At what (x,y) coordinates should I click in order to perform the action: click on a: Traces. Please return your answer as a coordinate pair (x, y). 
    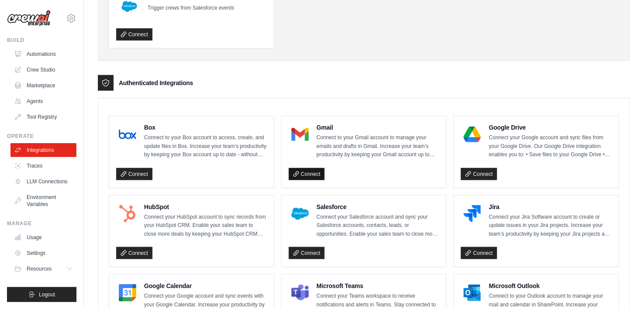
    Looking at the image, I should click on (43, 166).